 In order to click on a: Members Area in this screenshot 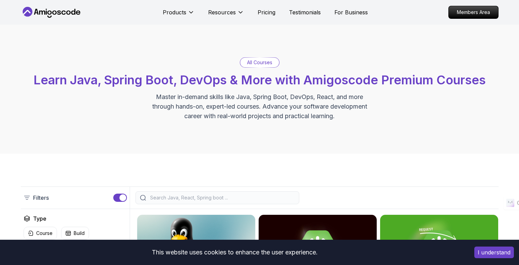, I will do `click(473, 12)`.